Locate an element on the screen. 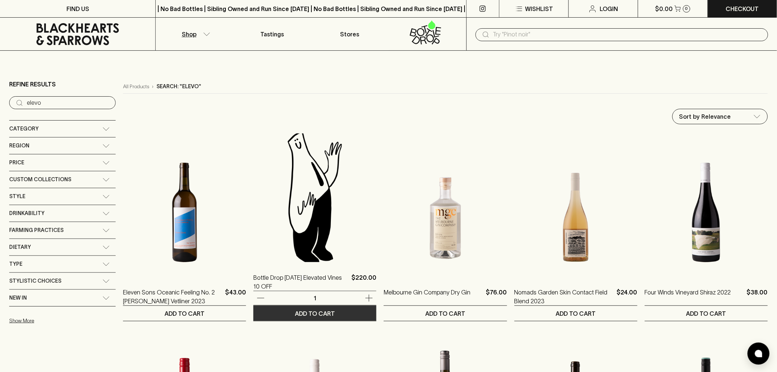 The width and height of the screenshot is (777, 372). a: All Products is located at coordinates (136, 86).